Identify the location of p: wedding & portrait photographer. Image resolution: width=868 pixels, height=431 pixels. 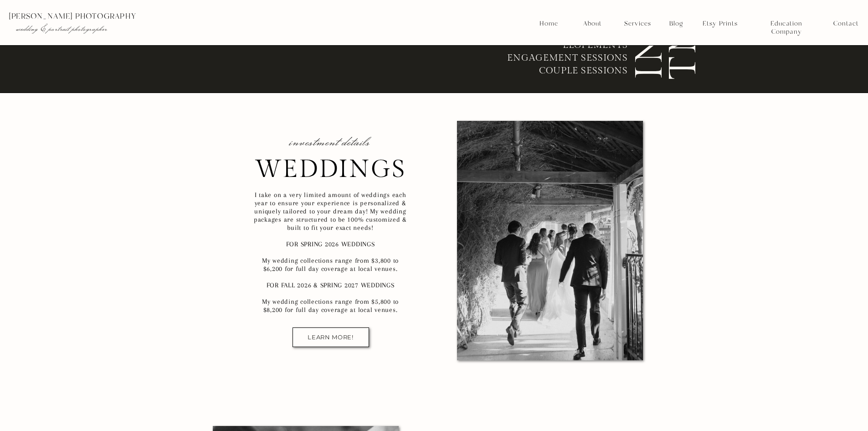
(145, 29).